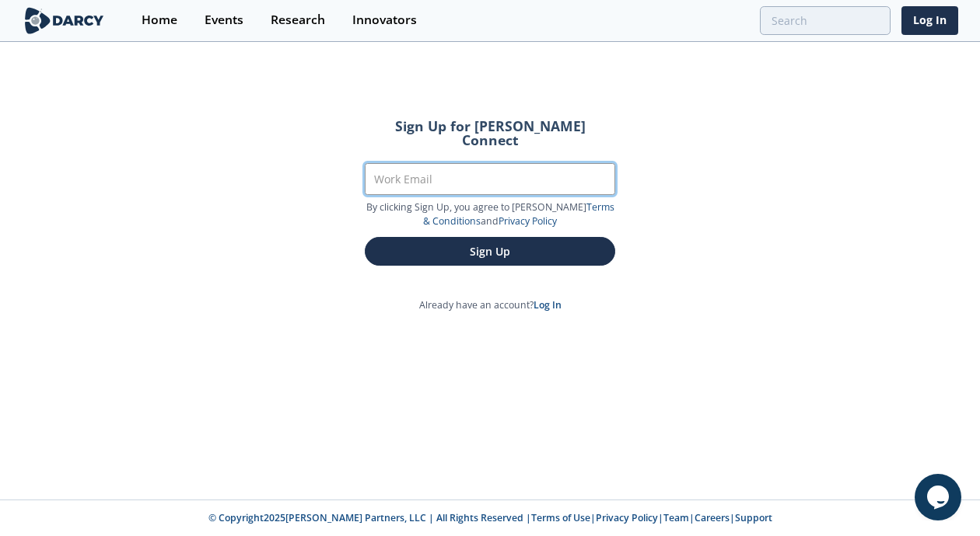 This screenshot has height=536, width=980. What do you see at coordinates (519, 214) in the screenshot?
I see `a: Terms & Conditions` at bounding box center [519, 214].